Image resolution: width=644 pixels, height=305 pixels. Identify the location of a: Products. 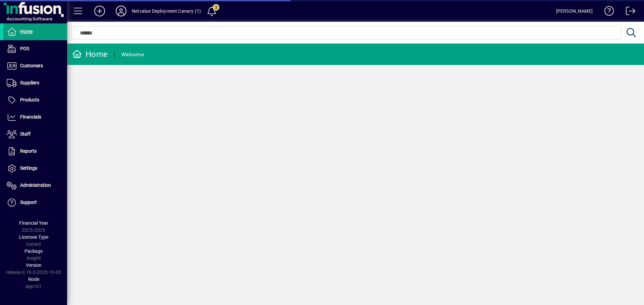
(35, 100).